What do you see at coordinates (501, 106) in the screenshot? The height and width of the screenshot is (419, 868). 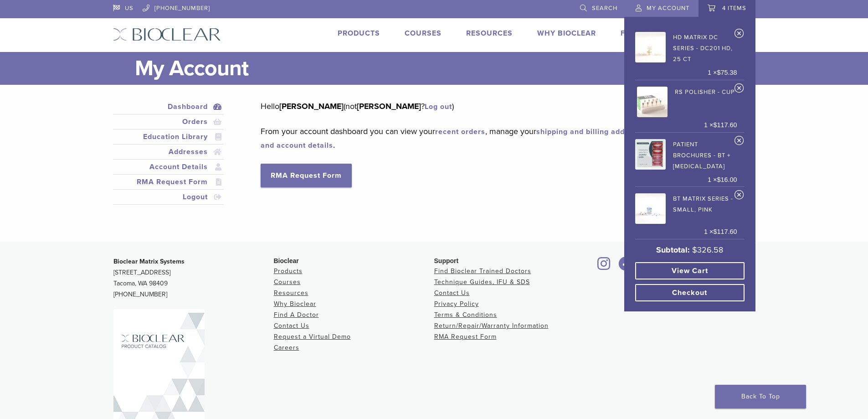 I see `p: Hello (not ? )` at bounding box center [501, 106].